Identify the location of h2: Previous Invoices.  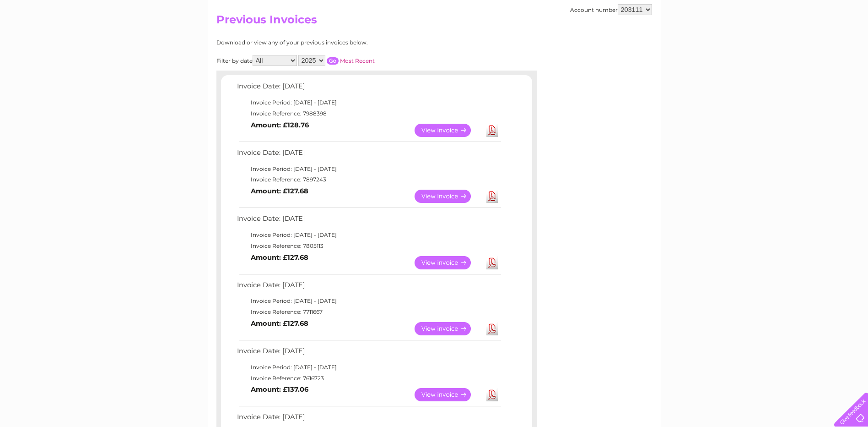
(434, 22).